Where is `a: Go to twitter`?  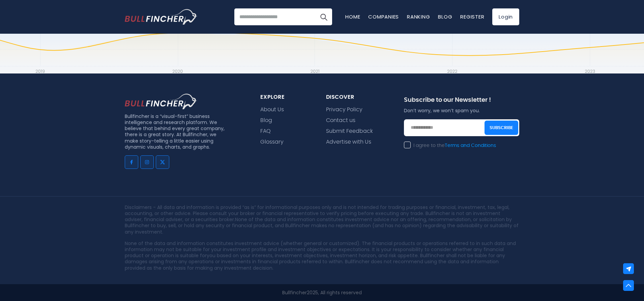
a: Go to twitter is located at coordinates (163, 162).